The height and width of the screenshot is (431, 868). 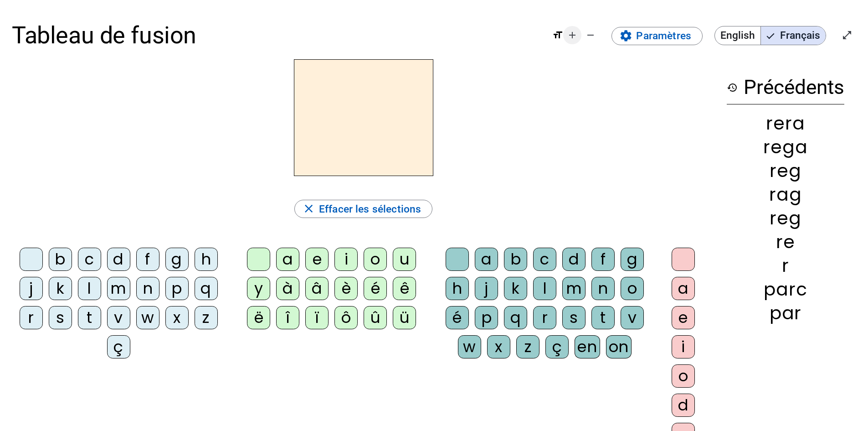 I want to click on h3: Précédents, so click(x=786, y=88).